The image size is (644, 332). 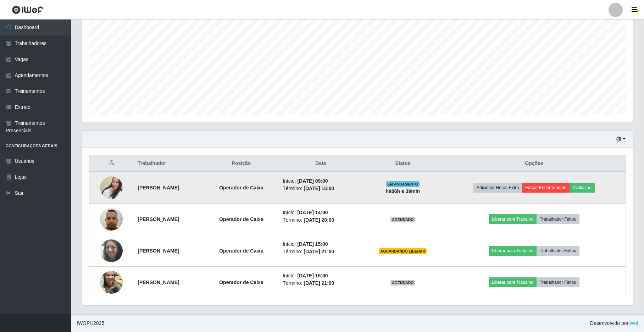 What do you see at coordinates (634, 323) in the screenshot?
I see `a: iWof` at bounding box center [634, 323].